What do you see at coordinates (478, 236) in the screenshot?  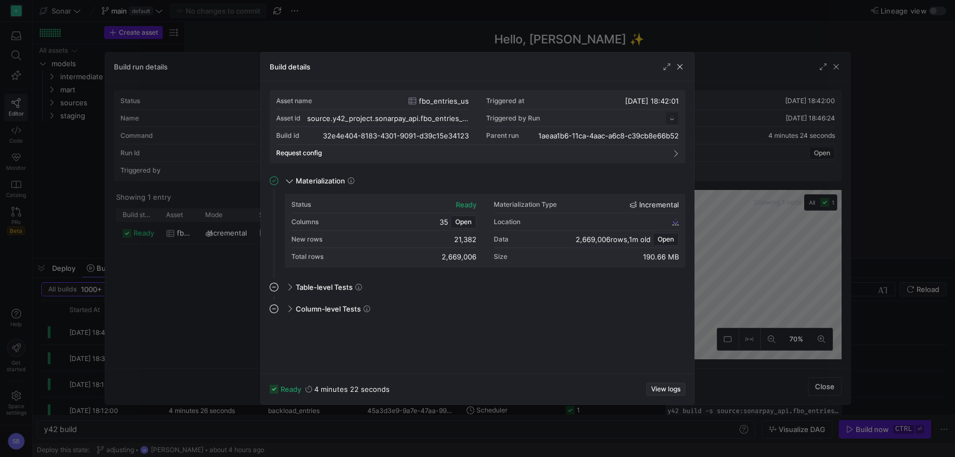 I see `div: Materialization` at bounding box center [478, 236].